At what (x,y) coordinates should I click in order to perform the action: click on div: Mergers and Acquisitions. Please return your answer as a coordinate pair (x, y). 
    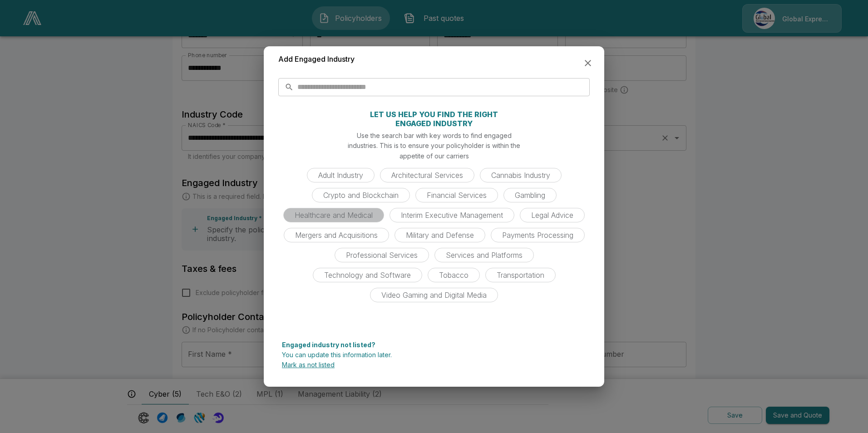
    Looking at the image, I should click on (336, 235).